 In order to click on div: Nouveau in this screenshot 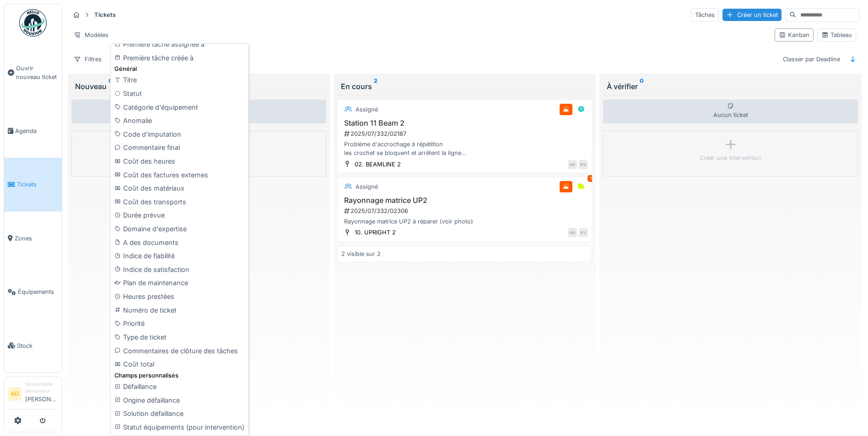, I will do `click(199, 86)`.